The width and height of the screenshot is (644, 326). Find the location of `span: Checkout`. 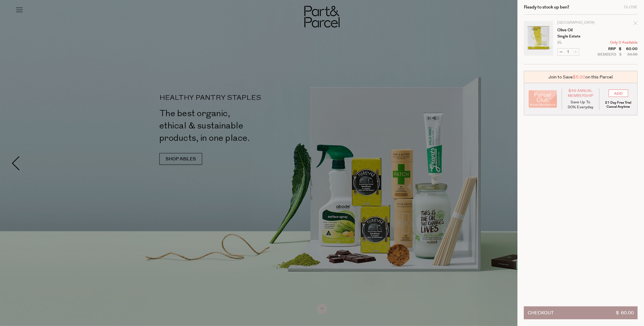

span: Checkout is located at coordinates (541, 313).